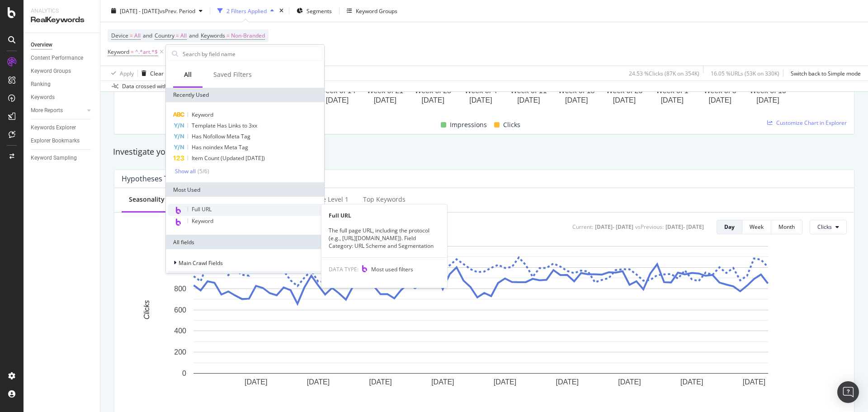  What do you see at coordinates (812, 122) in the screenshot?
I see `span: Customize Chart in Explorer` at bounding box center [812, 122].